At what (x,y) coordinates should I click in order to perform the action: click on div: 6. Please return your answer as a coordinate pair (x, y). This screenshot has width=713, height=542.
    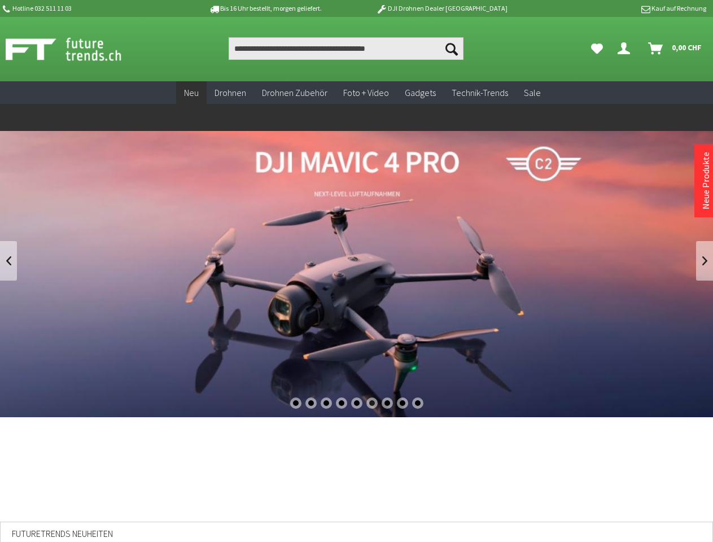
    Looking at the image, I should click on (372, 403).